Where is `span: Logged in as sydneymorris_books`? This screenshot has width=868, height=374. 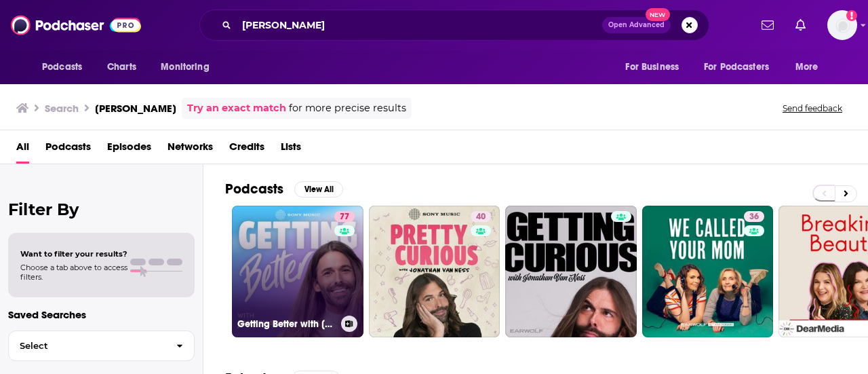 span: Logged in as sydneymorris_books is located at coordinates (843, 25).